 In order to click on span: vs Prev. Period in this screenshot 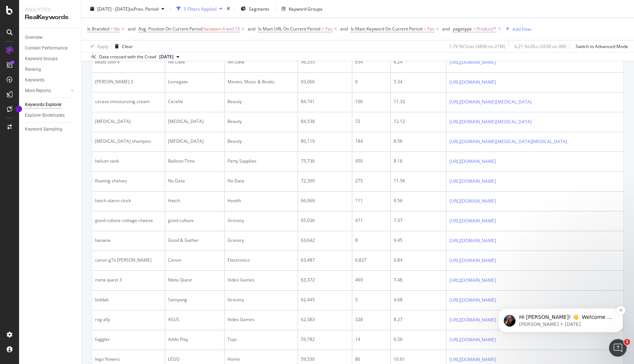, I will do `click(144, 8)`.